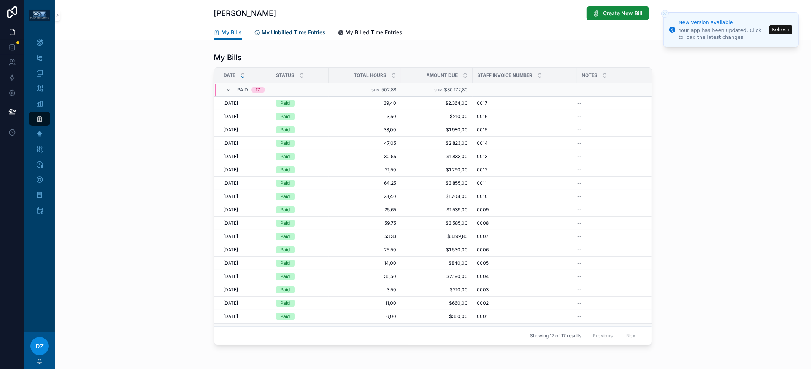 The height and width of the screenshot is (369, 811). I want to click on span: 25,50, so click(365, 250).